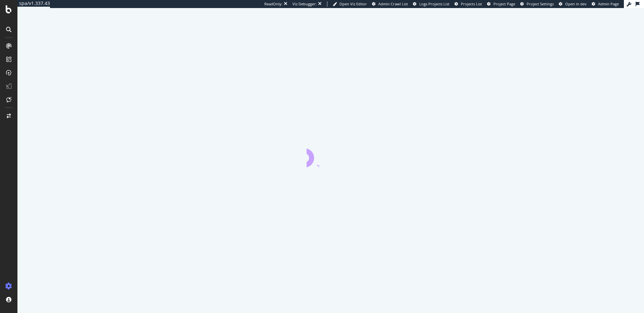  I want to click on div: animation, so click(331, 155).